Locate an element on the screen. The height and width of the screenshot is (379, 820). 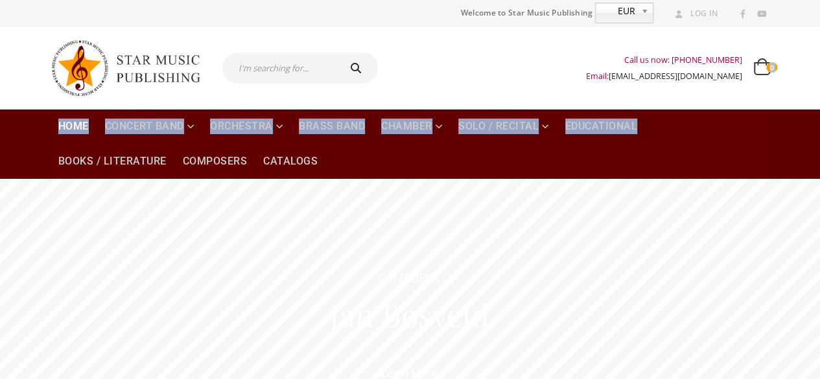
a: Chamber is located at coordinates (412, 126).